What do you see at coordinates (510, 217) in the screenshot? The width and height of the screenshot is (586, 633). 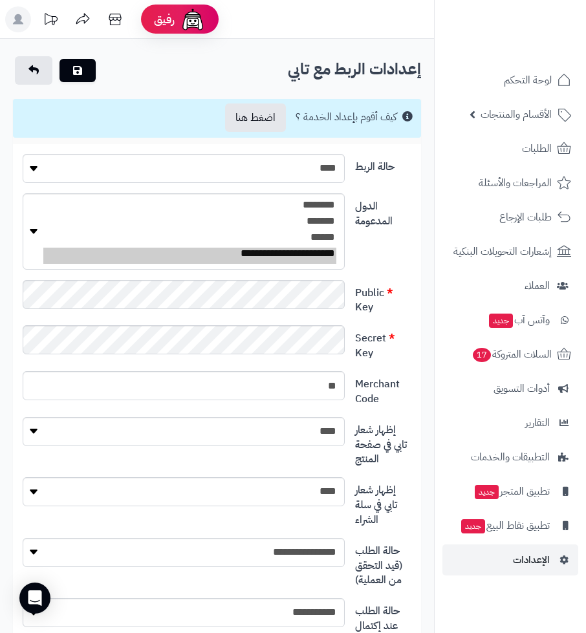 I see `a: طلبات الإرجاع` at bounding box center [510, 217].